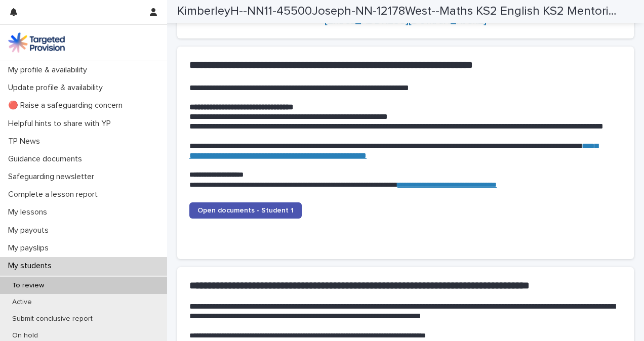 The image size is (644, 341). What do you see at coordinates (55, 194) in the screenshot?
I see `p: Complete a lesson report` at bounding box center [55, 194].